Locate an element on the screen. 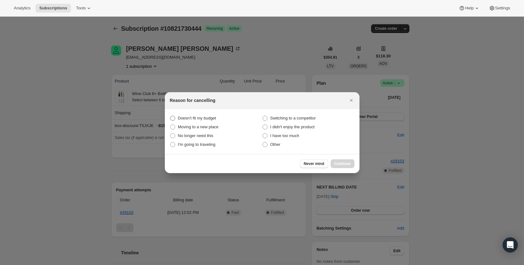  span: Switching to a competitor is located at coordinates (293, 118).